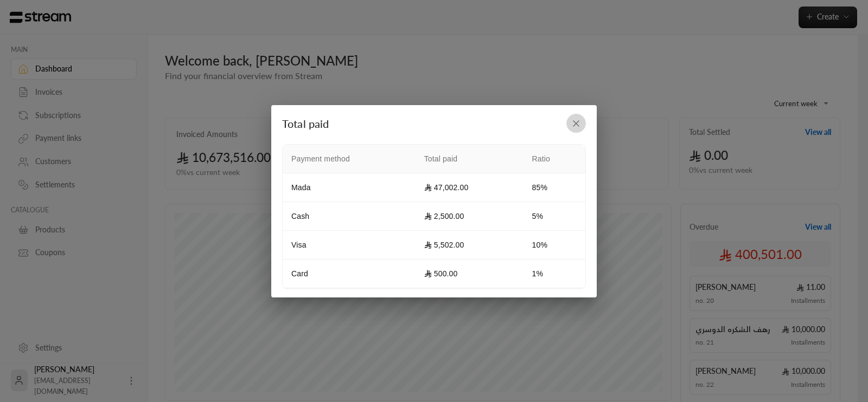  I want to click on td: Mada, so click(349, 187).